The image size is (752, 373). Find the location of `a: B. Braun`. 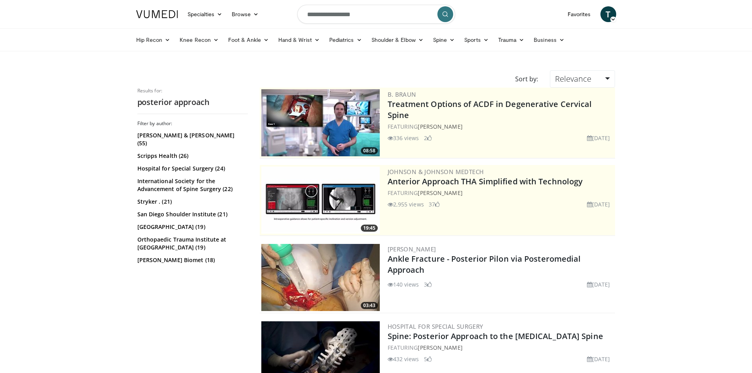

a: B. Braun is located at coordinates (402, 94).